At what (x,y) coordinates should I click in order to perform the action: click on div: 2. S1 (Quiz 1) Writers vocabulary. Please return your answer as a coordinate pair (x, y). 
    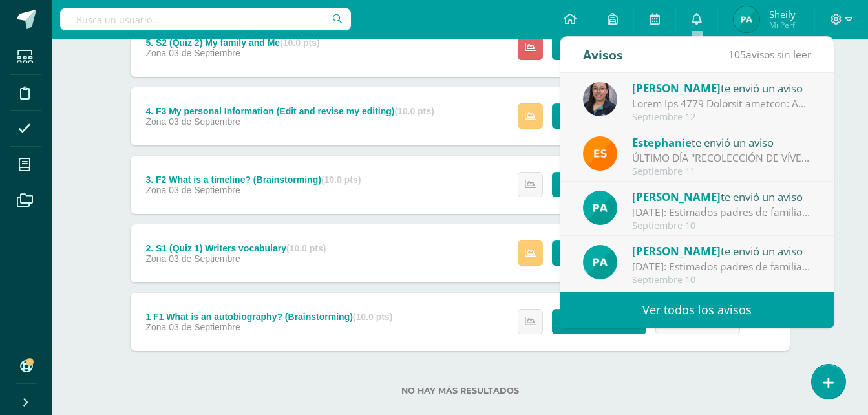
    Looking at the image, I should click on (235, 249).